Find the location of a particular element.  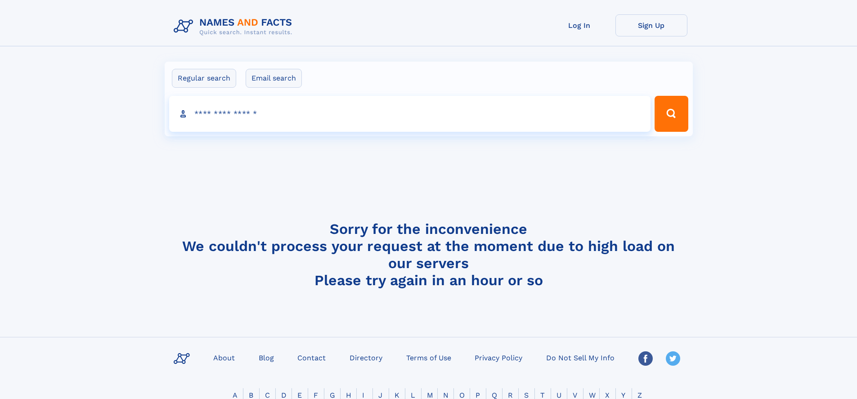

input: search input is located at coordinates (410, 114).